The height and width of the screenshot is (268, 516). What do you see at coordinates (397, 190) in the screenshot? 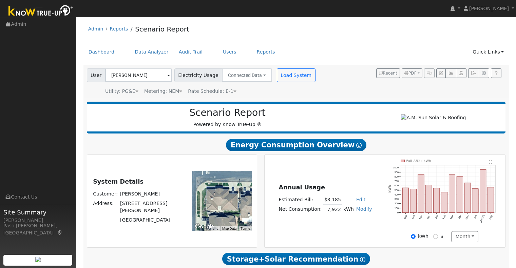
I see `text: 500` at bounding box center [397, 190].